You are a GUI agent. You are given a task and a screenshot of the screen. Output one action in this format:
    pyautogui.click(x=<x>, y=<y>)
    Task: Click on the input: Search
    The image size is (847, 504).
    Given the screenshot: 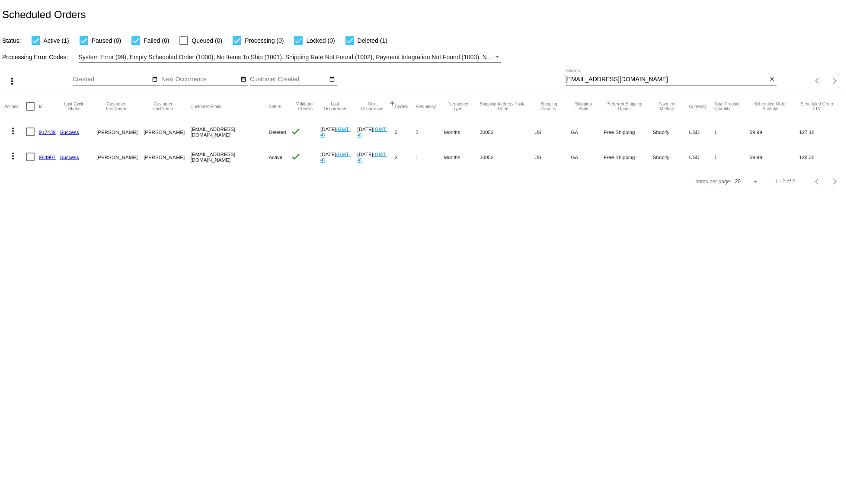 What is the action you would take?
    pyautogui.click(x=666, y=80)
    